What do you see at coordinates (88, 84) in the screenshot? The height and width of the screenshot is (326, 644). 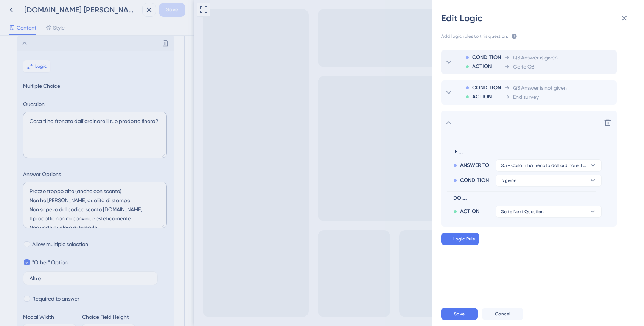 I see `label: Non mi fido del sistema di pagamento/spedizione` at bounding box center [88, 84].